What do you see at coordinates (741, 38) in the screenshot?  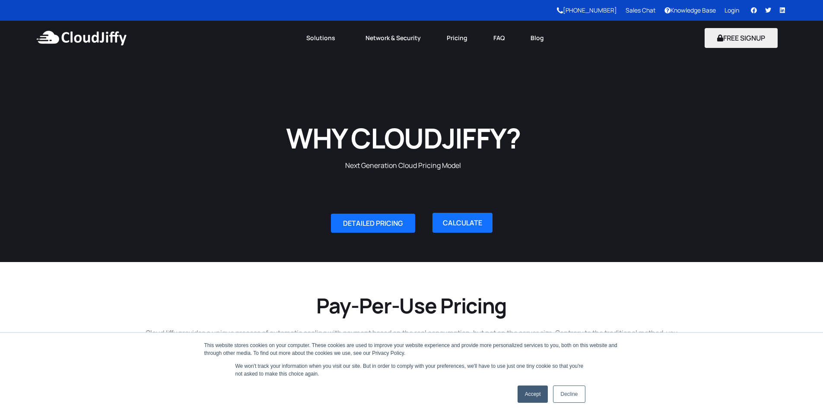 I see `a: FREE SIGNUP` at bounding box center [741, 38].